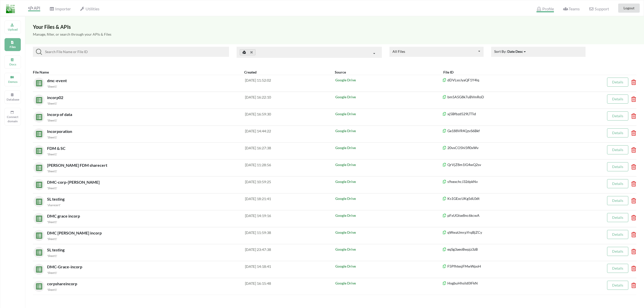 The width and height of the screenshot is (644, 308). Describe the element at coordinates (399, 52) in the screenshot. I see `div: All Files` at that location.